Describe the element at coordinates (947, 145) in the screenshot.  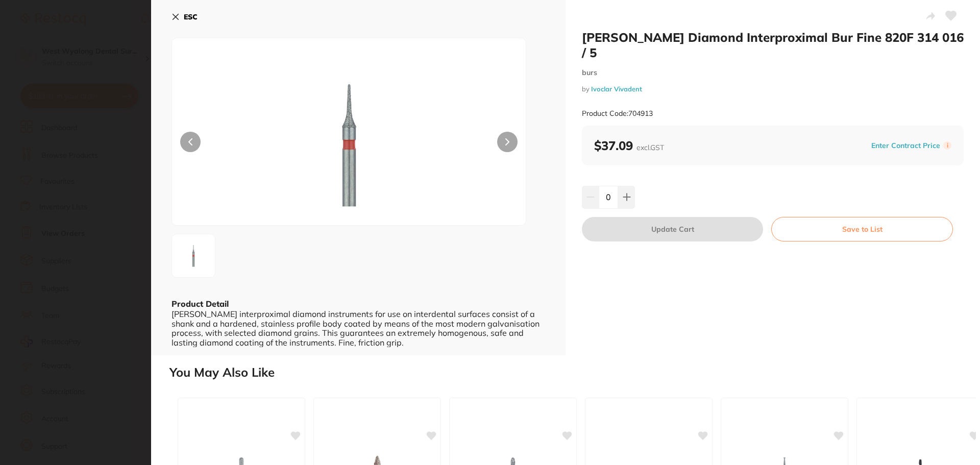
I see `label: i` at that location.